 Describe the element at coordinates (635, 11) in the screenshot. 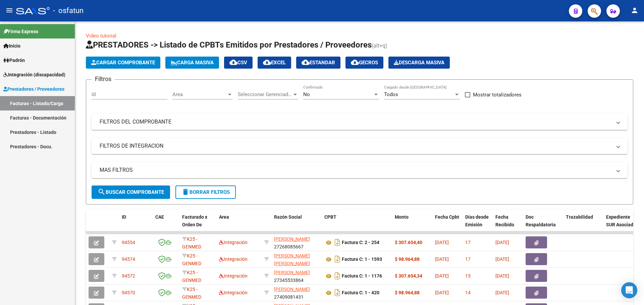

I see `mat-icon: person` at that location.